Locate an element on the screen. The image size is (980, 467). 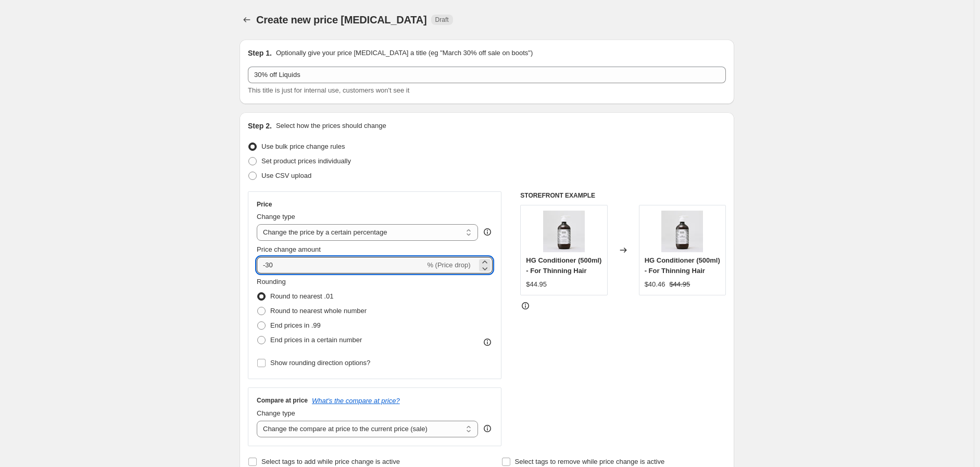
span: Use bulk price change rules is located at coordinates (303, 146).